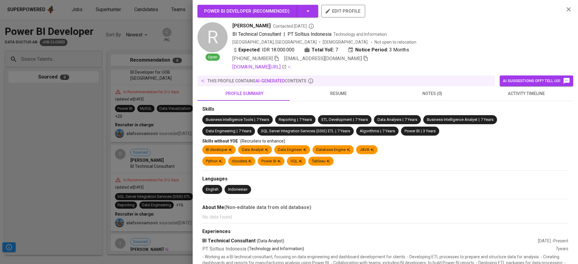  What do you see at coordinates (385, 208) in the screenshot?
I see `div: About Me` at bounding box center [385, 208].